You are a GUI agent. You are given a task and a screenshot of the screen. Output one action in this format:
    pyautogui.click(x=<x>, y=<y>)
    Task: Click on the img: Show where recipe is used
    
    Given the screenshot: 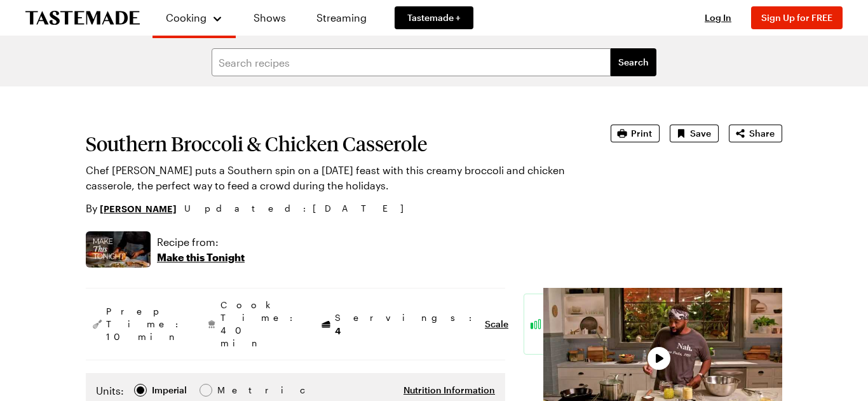 What is the action you would take?
    pyautogui.click(x=118, y=249)
    